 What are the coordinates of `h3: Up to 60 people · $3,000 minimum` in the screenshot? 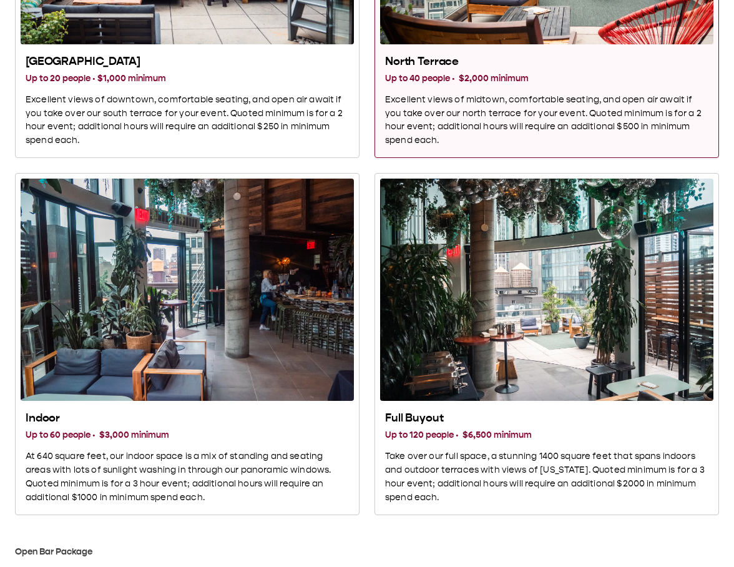 It's located at (187, 435).